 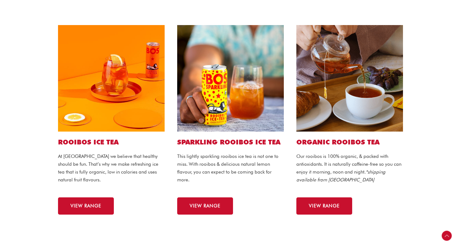 What do you see at coordinates (111, 78) in the screenshot?
I see `img: peach` at bounding box center [111, 78].